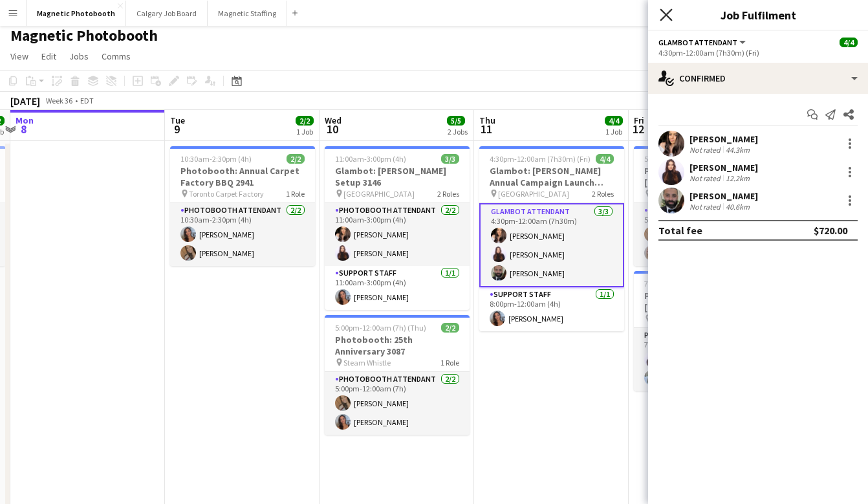 Image resolution: width=868 pixels, height=504 pixels. What do you see at coordinates (371, 159) in the screenshot?
I see `span: 11:00am-3:00pm (4h)` at bounding box center [371, 159].